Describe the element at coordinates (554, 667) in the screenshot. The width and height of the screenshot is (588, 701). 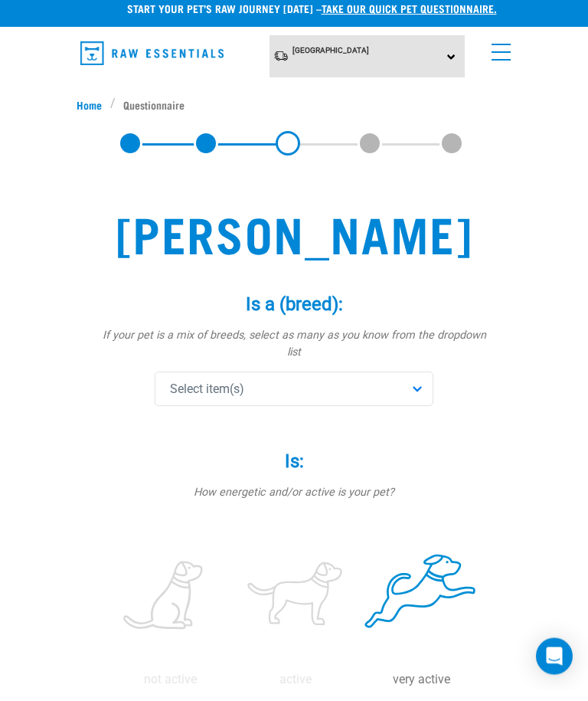
I see `div: Open Intercom Messenger` at that location.